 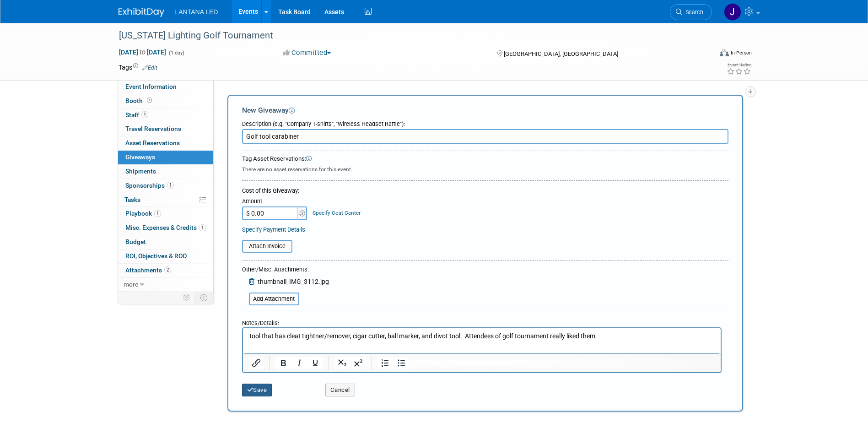 I want to click on a: Booth, so click(x=166, y=101).